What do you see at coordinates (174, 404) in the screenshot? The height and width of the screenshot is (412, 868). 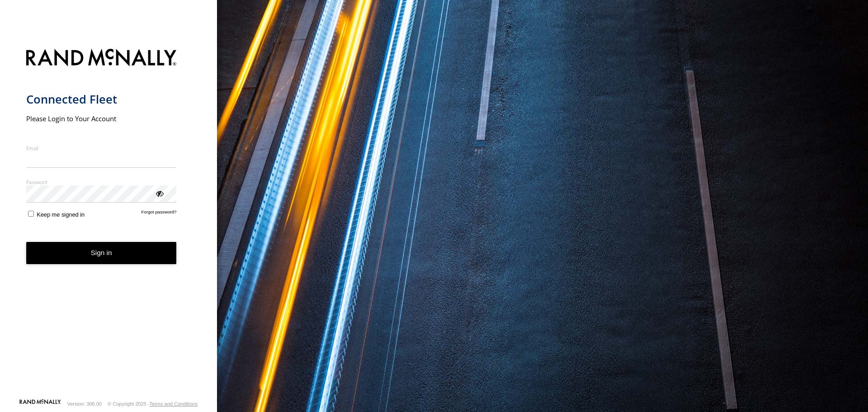 I see `a: Terms and Conditions` at bounding box center [174, 404].